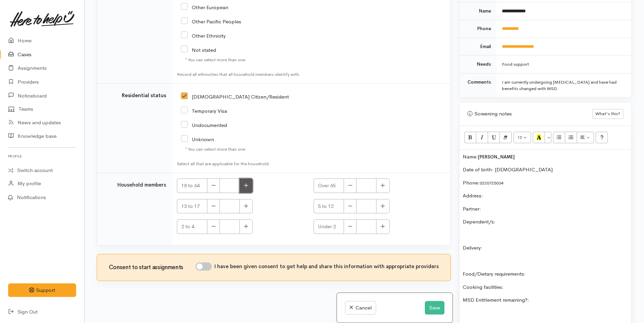  What do you see at coordinates (329, 206) in the screenshot?
I see `span: 5 to 12` at bounding box center [329, 206].